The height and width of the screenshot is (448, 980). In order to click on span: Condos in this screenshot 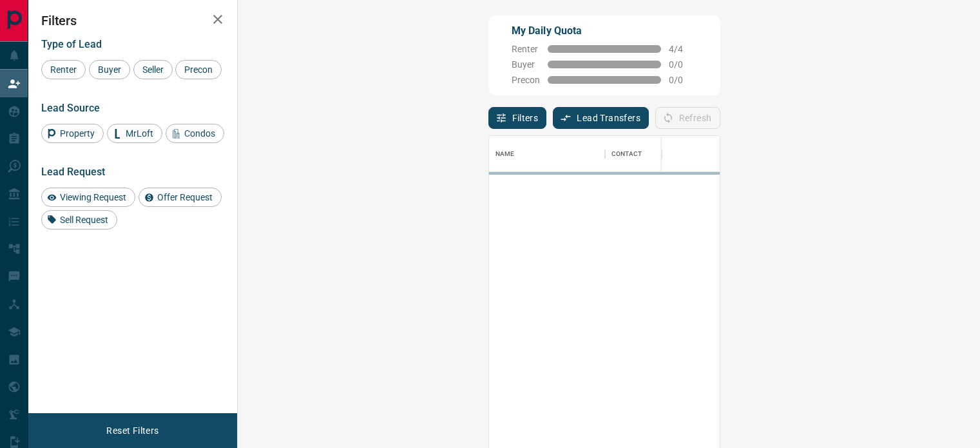, I will do `click(200, 133)`.